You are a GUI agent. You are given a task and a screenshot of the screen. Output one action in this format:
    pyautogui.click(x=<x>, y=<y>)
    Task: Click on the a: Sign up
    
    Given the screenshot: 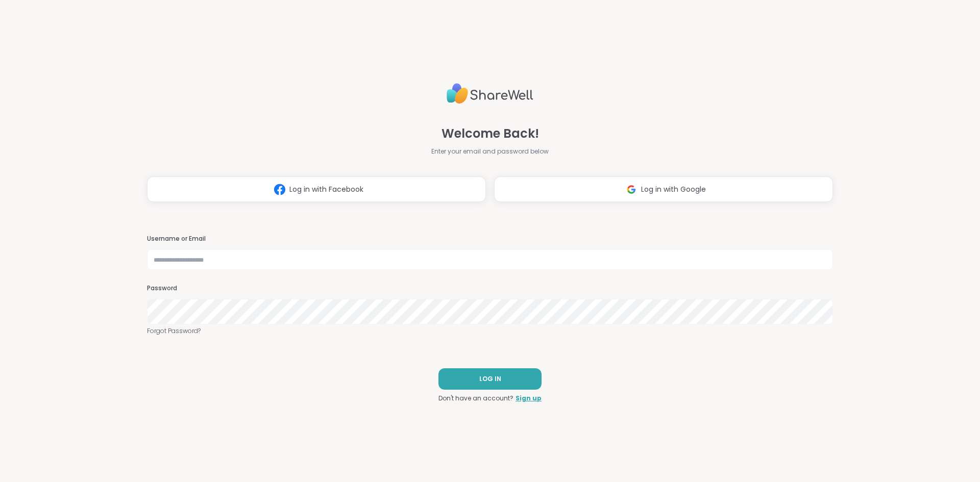 What is the action you would take?
    pyautogui.click(x=528, y=399)
    